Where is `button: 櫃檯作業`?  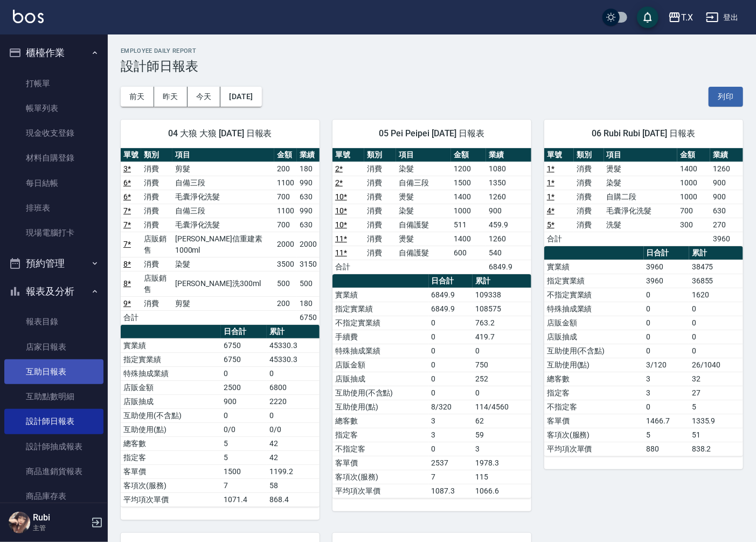 button: 櫃檯作業 is located at coordinates (54, 53).